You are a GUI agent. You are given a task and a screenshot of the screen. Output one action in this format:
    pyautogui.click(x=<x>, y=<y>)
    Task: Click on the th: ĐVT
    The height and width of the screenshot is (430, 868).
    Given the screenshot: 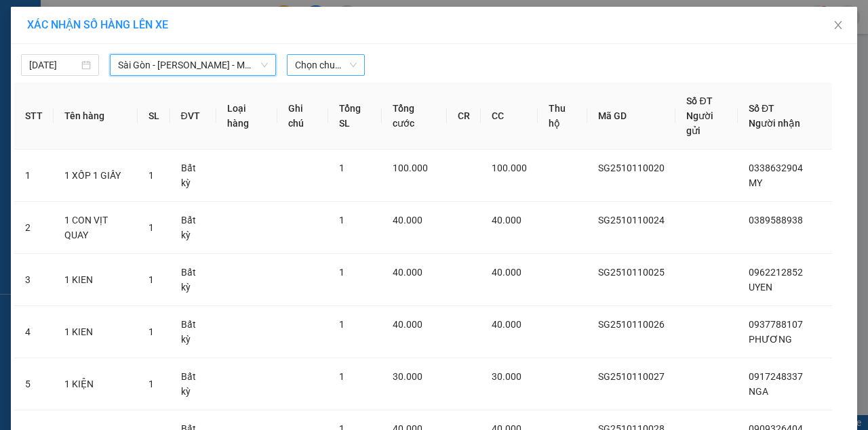 What is the action you would take?
    pyautogui.click(x=193, y=116)
    